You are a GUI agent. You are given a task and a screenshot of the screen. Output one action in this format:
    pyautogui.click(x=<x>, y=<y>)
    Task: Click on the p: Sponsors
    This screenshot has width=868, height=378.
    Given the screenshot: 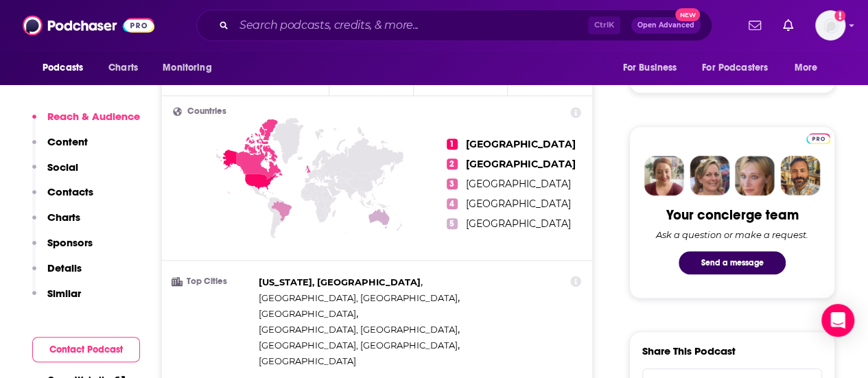 What is the action you would take?
    pyautogui.click(x=70, y=243)
    